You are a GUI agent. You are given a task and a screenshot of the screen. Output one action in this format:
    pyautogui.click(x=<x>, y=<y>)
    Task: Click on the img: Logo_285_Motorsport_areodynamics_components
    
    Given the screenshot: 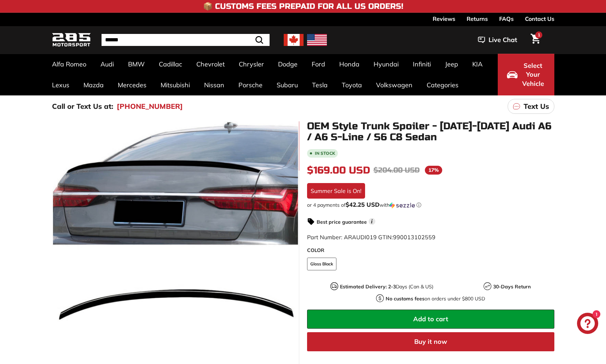 What is the action you would take?
    pyautogui.click(x=71, y=40)
    